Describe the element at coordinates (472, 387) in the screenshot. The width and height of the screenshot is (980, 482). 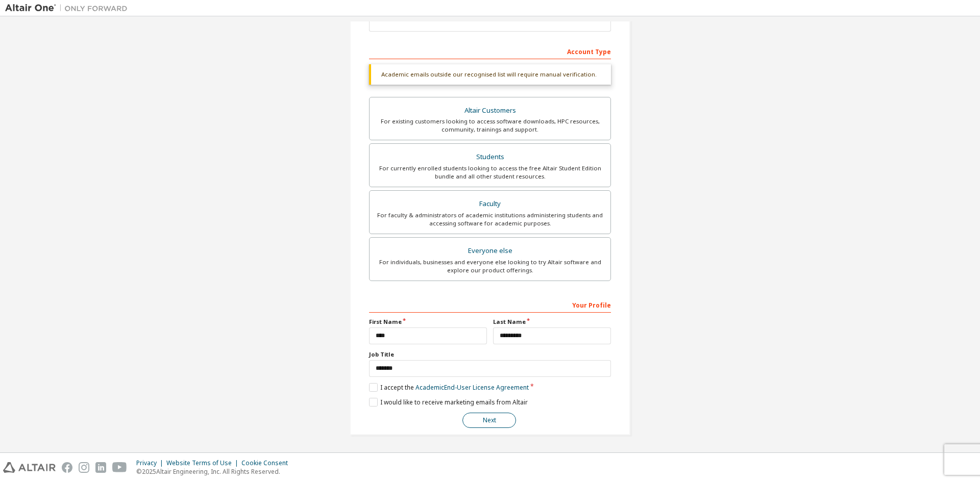
I see `a: Academic End-User License Agreement` at that location.